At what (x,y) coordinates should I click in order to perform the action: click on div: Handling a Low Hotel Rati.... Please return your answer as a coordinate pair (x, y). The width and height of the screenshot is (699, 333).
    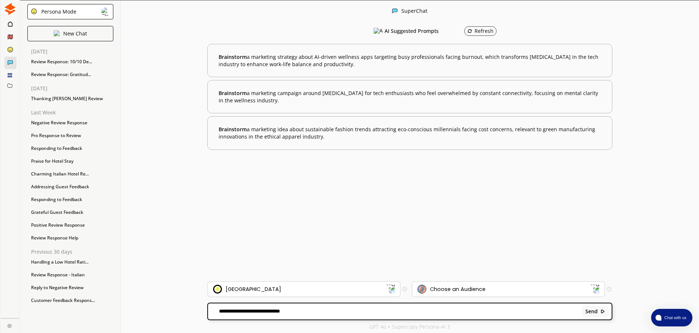
    Looking at the image, I should click on (70, 262).